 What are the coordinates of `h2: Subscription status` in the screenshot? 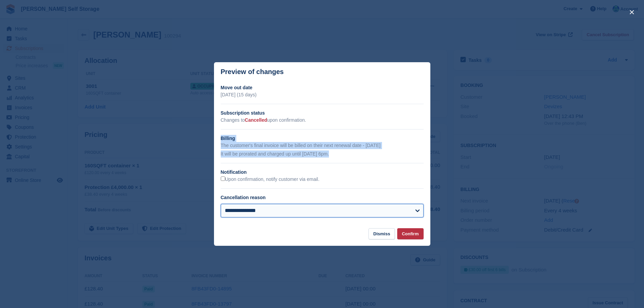 It's located at (322, 113).